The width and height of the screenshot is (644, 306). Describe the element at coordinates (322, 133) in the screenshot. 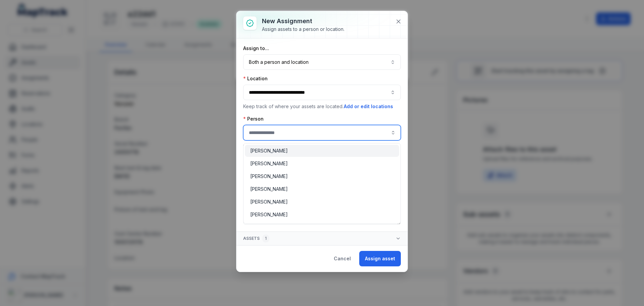

I see `input: assignment-add:person-label` at that location.